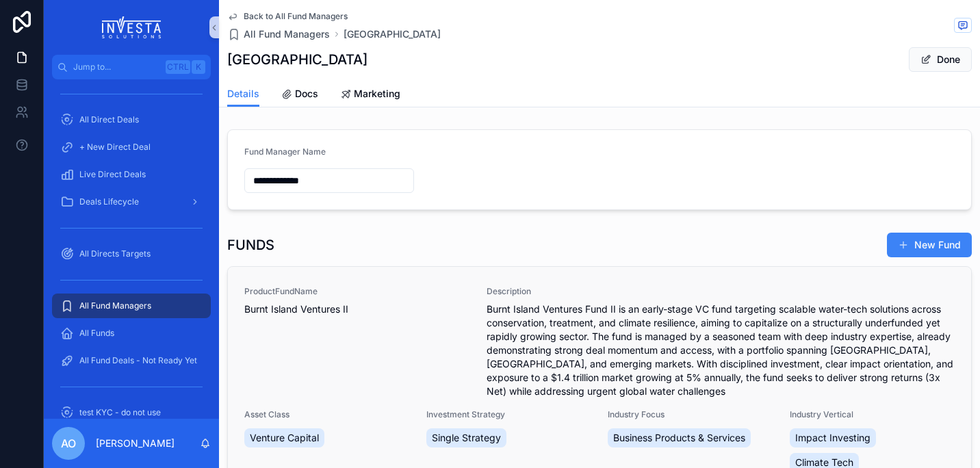  I want to click on span: All Funds, so click(96, 333).